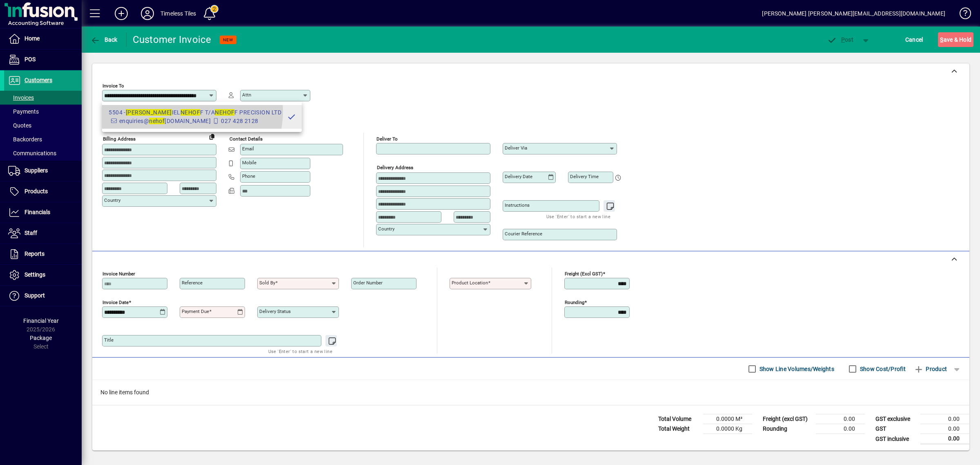 Image resolution: width=980 pixels, height=465 pixels. I want to click on span: Back, so click(104, 40).